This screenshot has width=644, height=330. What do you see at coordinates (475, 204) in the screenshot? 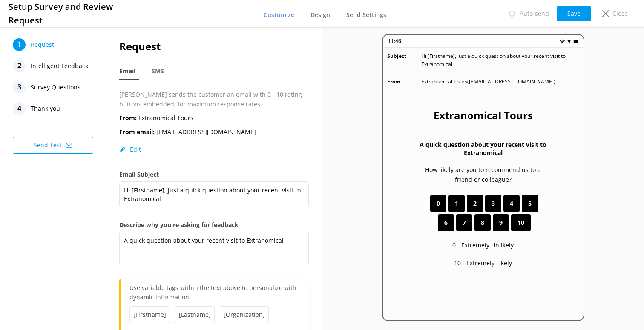
I see `span: 2` at bounding box center [475, 204].